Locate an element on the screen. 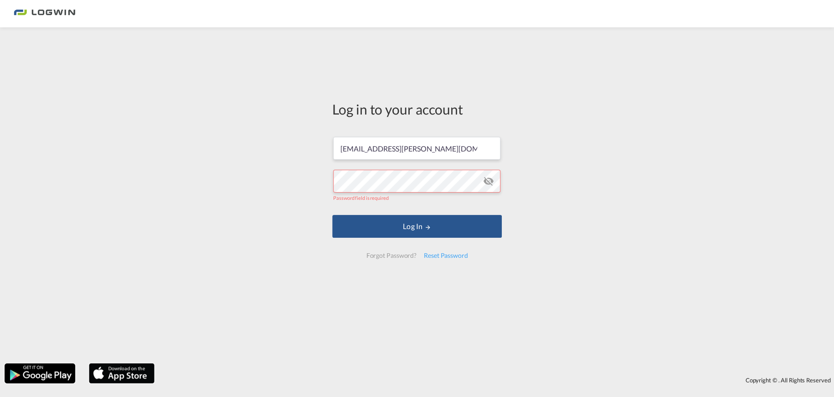 The width and height of the screenshot is (834, 397). img: apple.png is located at coordinates (122, 373).